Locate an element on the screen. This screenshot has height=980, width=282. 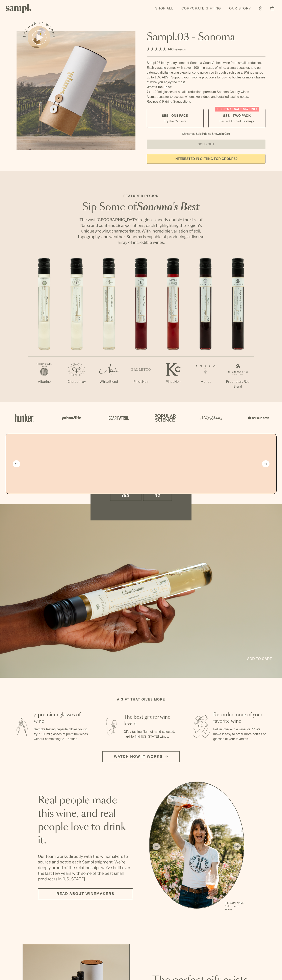
small: Try the Capsule is located at coordinates (175, 121).